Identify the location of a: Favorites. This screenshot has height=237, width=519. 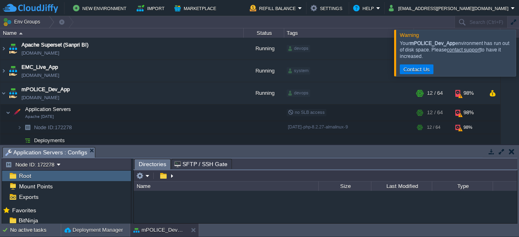
(24, 210).